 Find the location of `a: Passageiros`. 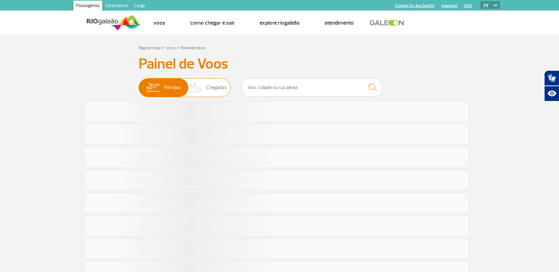

a: Passageiros is located at coordinates (88, 6).